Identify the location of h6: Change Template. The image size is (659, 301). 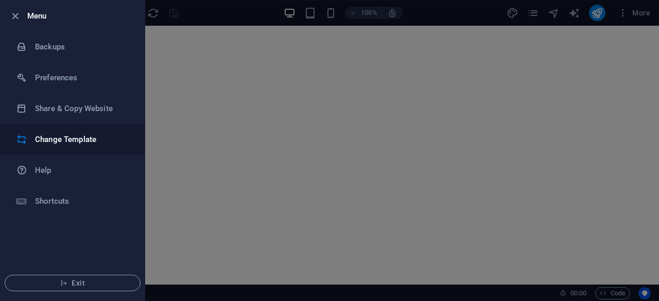
(82, 139).